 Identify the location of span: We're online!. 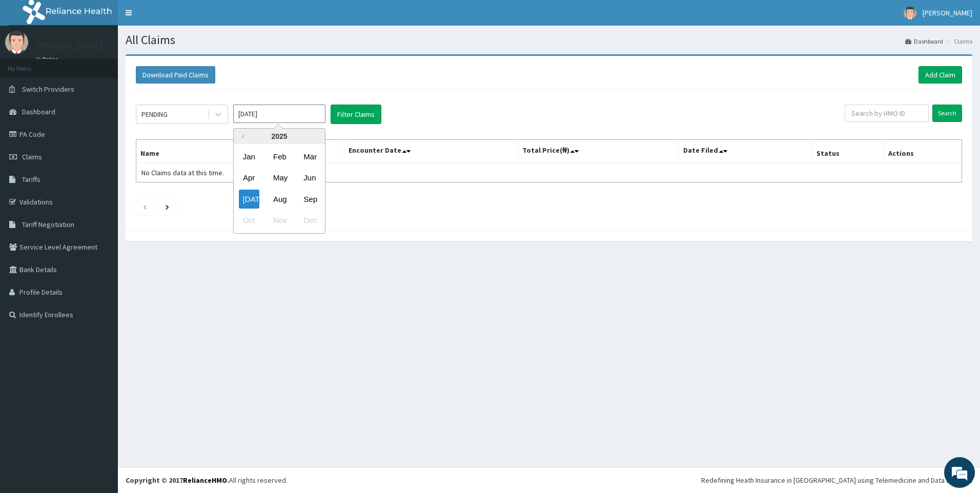
(100, 181).